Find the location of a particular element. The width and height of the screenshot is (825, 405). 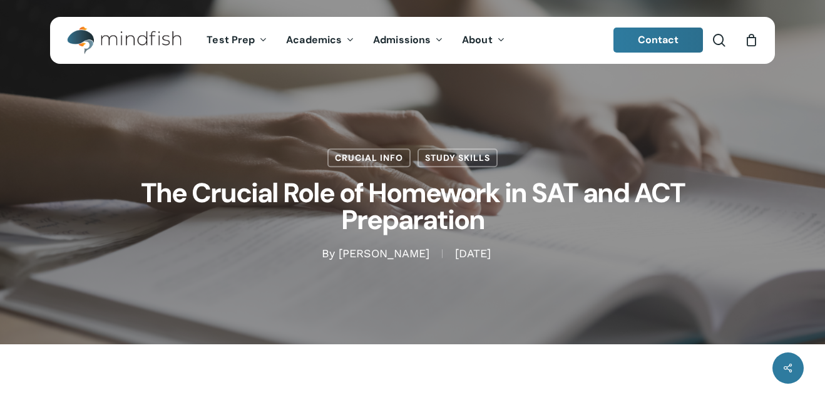

span: Contact is located at coordinates (659, 39).